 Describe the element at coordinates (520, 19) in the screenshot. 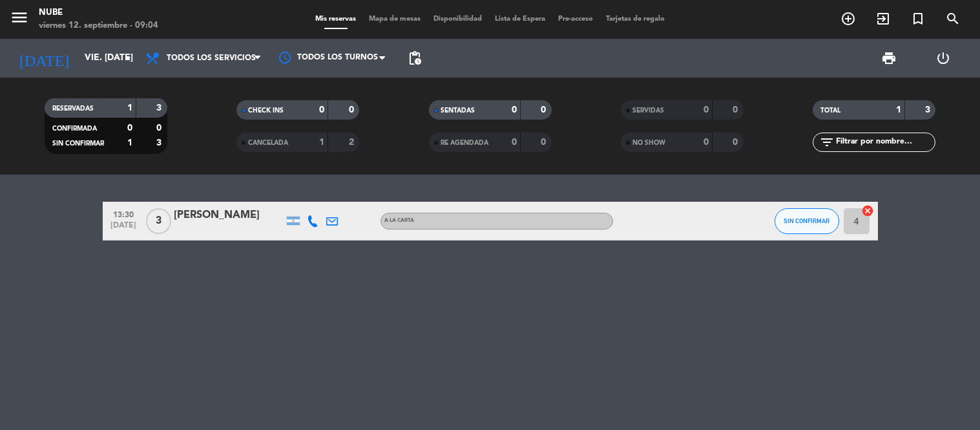

I see `span: Lista de Espera` at that location.